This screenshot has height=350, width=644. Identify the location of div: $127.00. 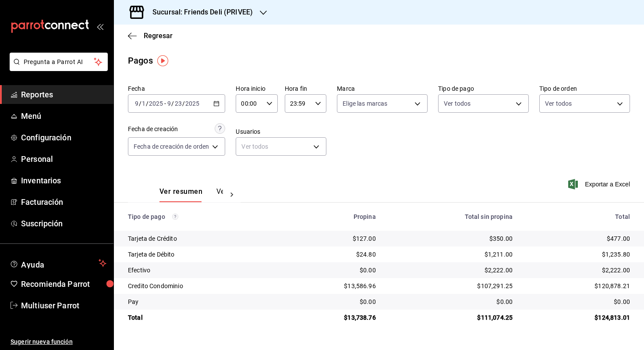
(332, 238).